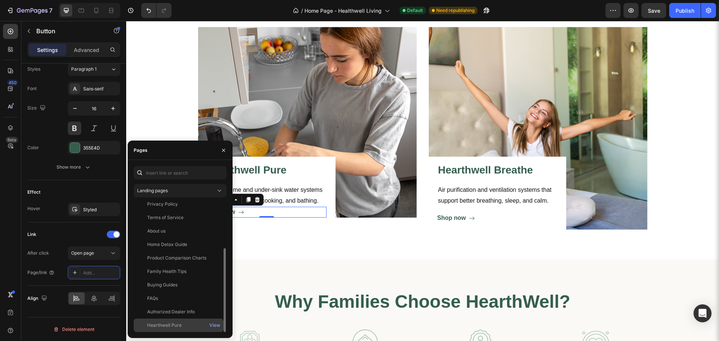 The image size is (719, 341). Describe the element at coordinates (152, 191) in the screenshot. I see `span: Landing pages` at that location.